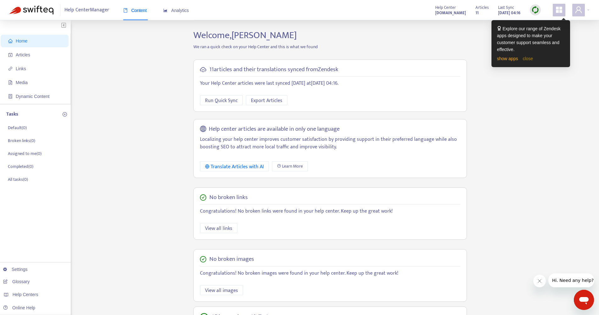 This screenshot has height=315, width=599. I want to click on span: global, so click(203, 129).